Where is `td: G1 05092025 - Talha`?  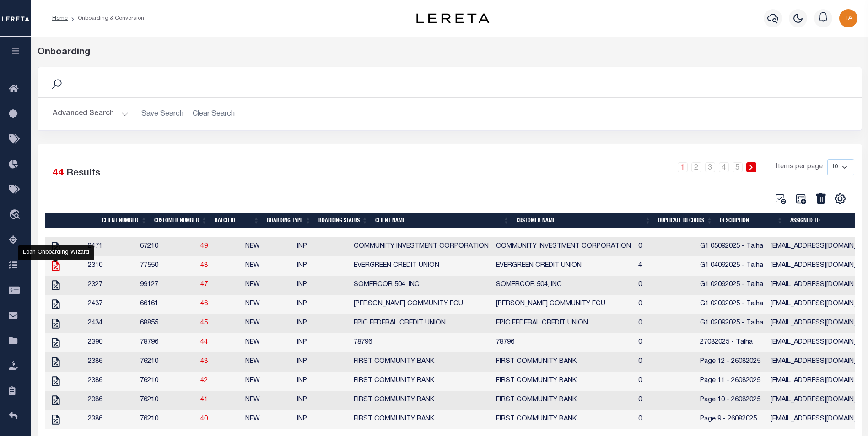
td: G1 05092025 - Talha is located at coordinates (732, 247).